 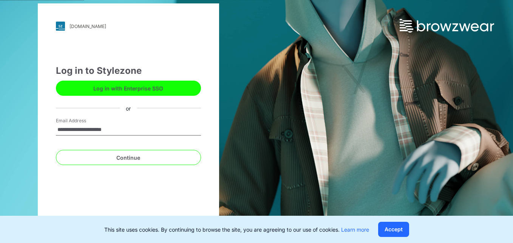 What do you see at coordinates (129, 88) in the screenshot?
I see `button: Log in with Enterprise SSO` at bounding box center [129, 88].